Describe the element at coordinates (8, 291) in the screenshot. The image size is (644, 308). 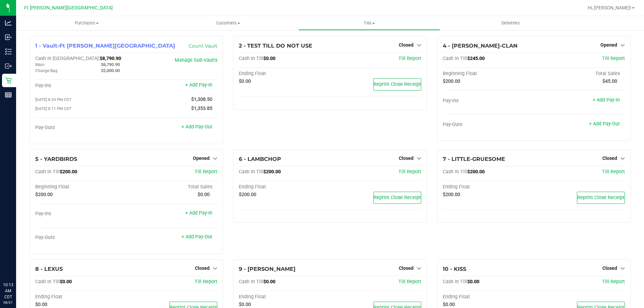
I see `p: 10:13 AM CDT` at that location.